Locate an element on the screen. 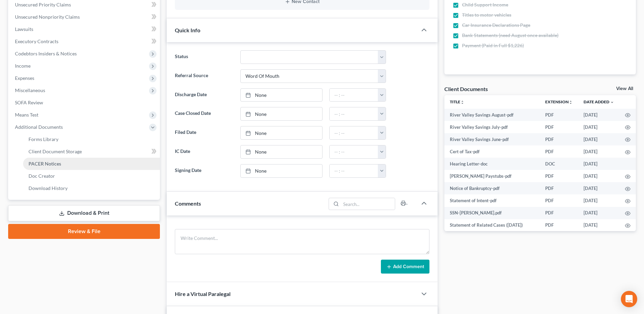  td: River Valley Savings June-pdf is located at coordinates (491, 140).